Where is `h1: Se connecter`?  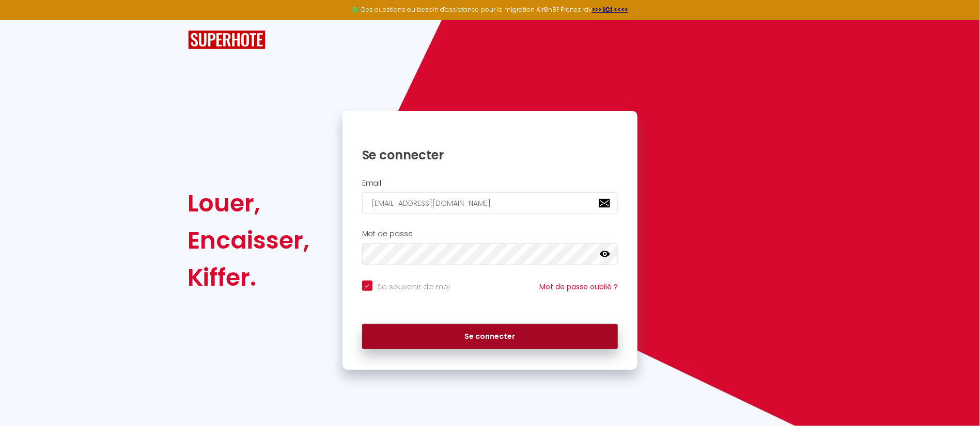
h1: Se connecter is located at coordinates (490, 155).